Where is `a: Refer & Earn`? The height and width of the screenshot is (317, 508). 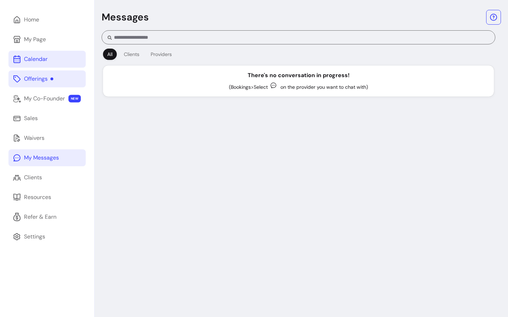 a: Refer & Earn is located at coordinates (47, 217).